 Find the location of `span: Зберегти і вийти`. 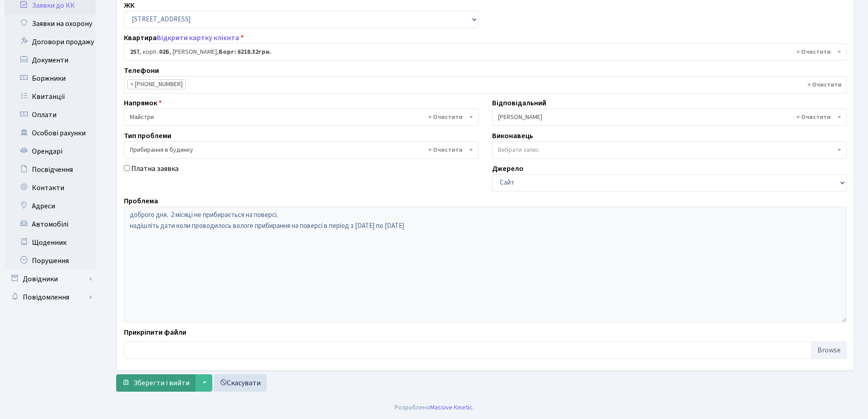

span: Зберегти і вийти is located at coordinates (161, 382).